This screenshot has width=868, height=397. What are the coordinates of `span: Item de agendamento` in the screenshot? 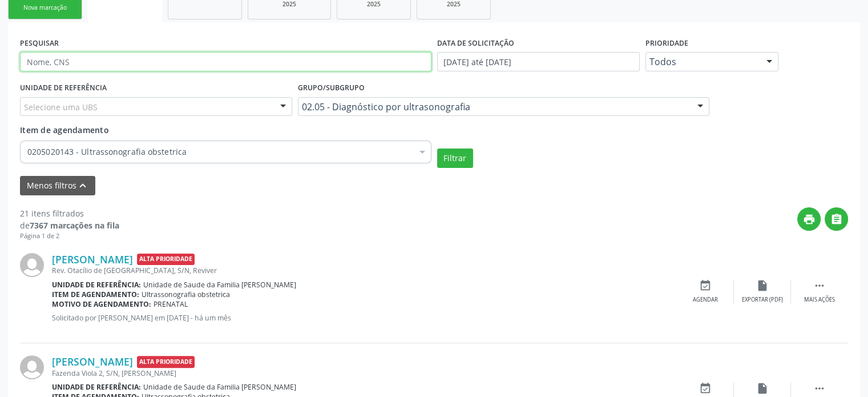 It's located at (65, 130).